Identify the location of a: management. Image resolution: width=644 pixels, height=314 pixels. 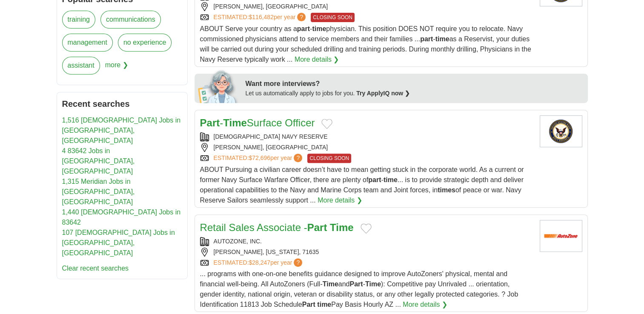
(87, 42).